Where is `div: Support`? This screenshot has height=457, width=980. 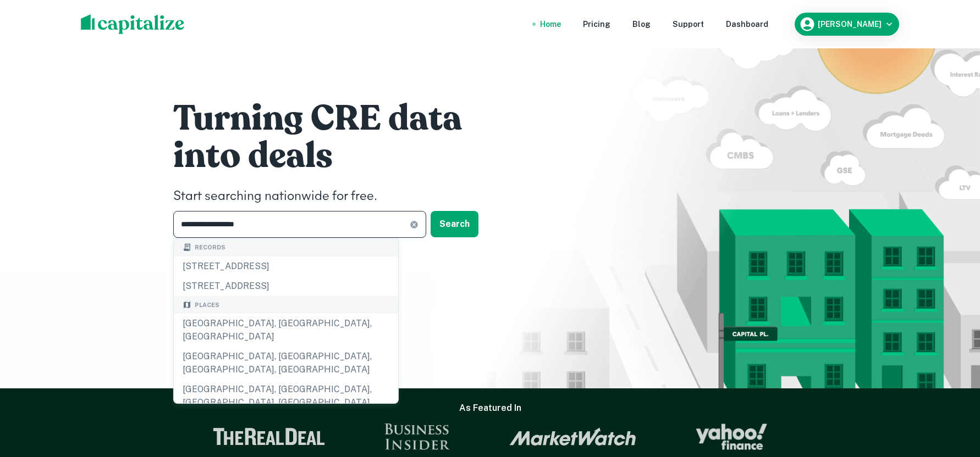 div: Support is located at coordinates (688, 24).